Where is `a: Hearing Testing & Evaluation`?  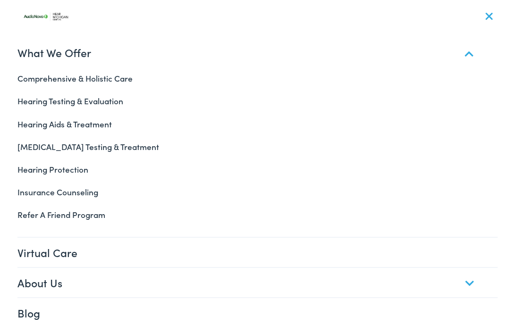
a: Hearing Testing & Evaluation is located at coordinates (254, 101).